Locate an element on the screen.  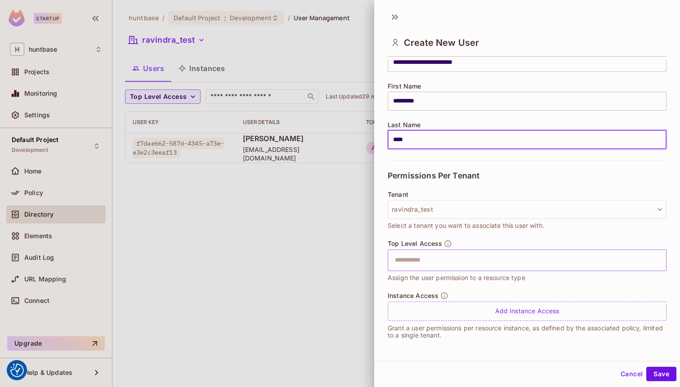
span: First Name is located at coordinates (404, 86).